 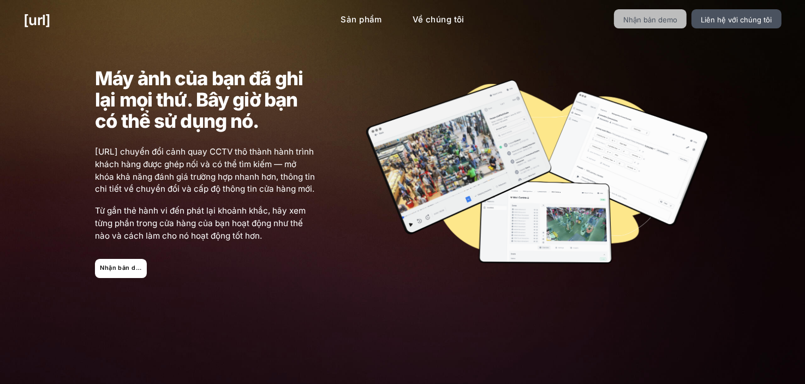 I want to click on font: Từ gắn thẻ hành vi đến phát lại khoảnh khắc, hãy xem từng phần trong cửa hàng của bạn hoạt động n..., so click(x=200, y=223).